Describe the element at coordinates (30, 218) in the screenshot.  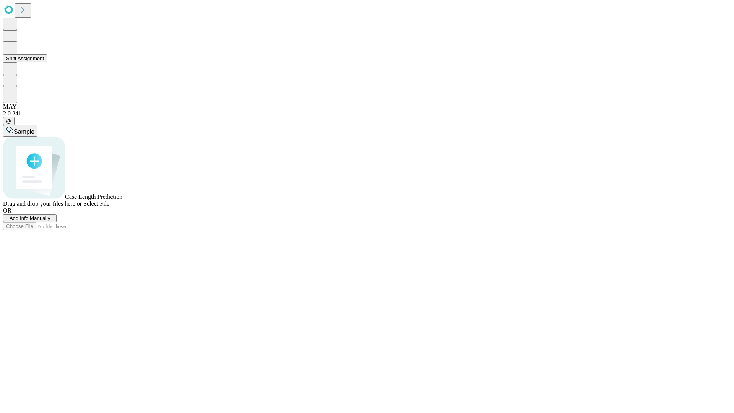
I see `span: Add Info Manually` at that location.